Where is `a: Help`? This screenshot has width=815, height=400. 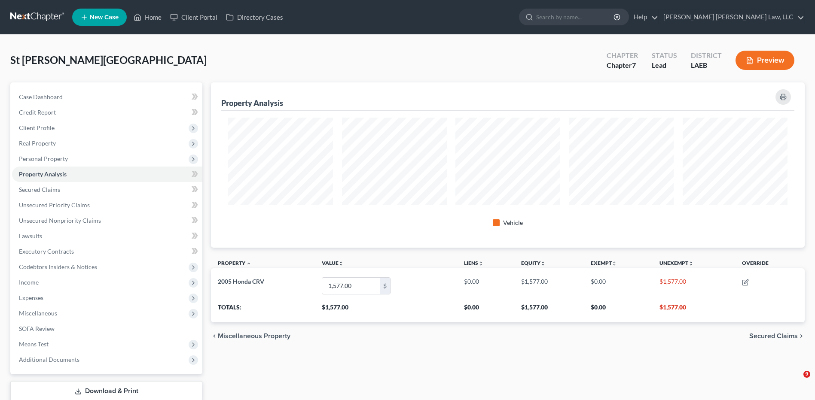
a: Help is located at coordinates (643, 17).